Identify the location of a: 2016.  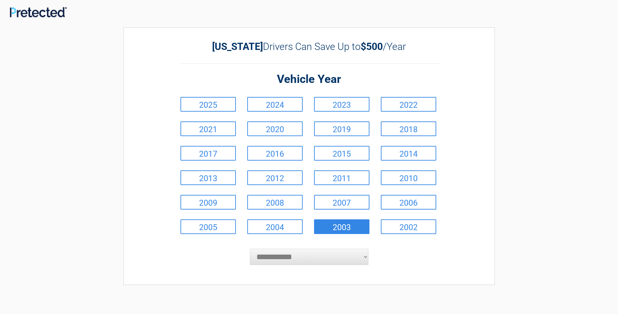
(275, 153).